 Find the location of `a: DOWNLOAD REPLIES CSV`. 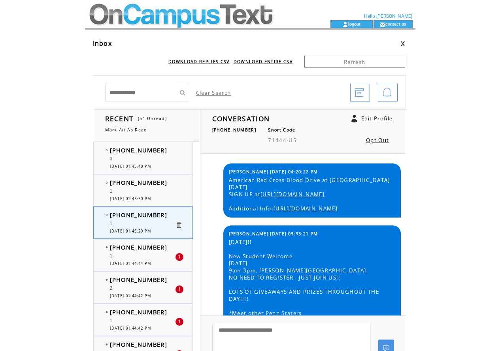

a: DOWNLOAD REPLIES CSV is located at coordinates (199, 62).